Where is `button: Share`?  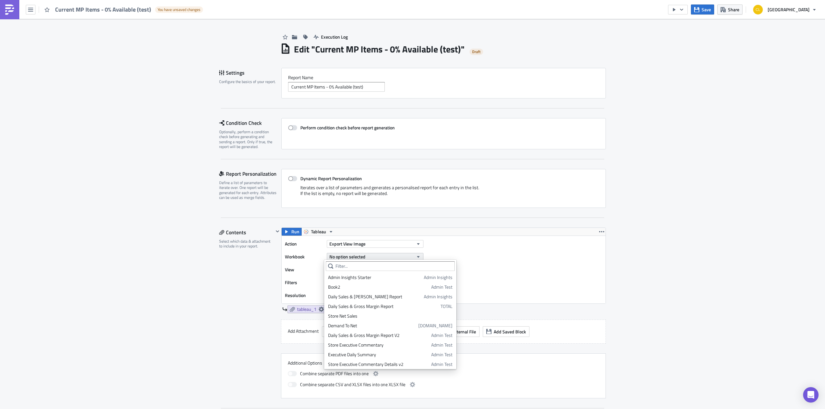
button: Share is located at coordinates (730, 9).